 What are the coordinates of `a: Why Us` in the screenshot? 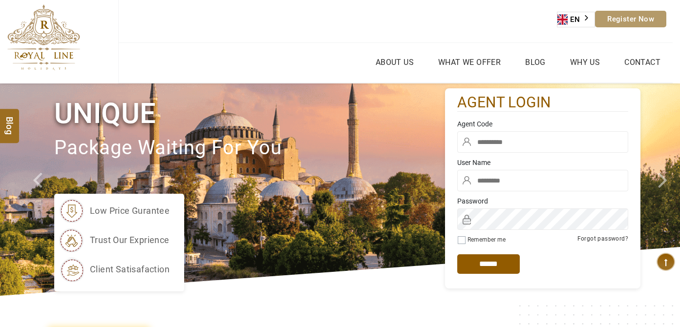 It's located at (585, 62).